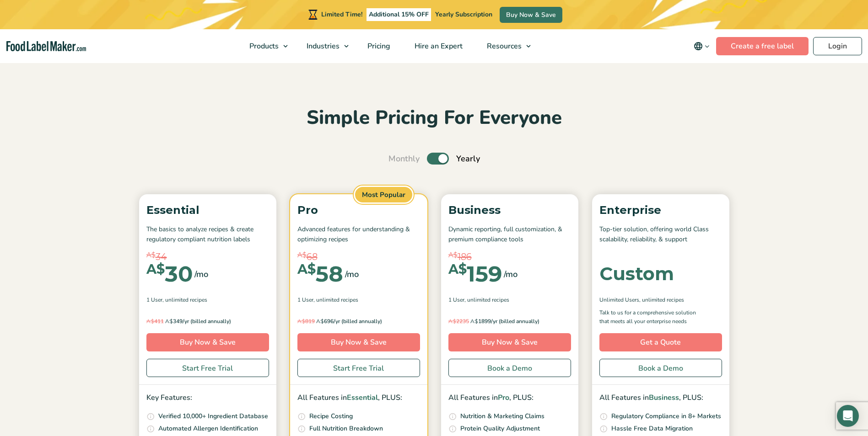 The height and width of the screenshot is (436, 868). What do you see at coordinates (359, 321) in the screenshot?
I see `p: 696/yr (billed annually)` at bounding box center [359, 321].